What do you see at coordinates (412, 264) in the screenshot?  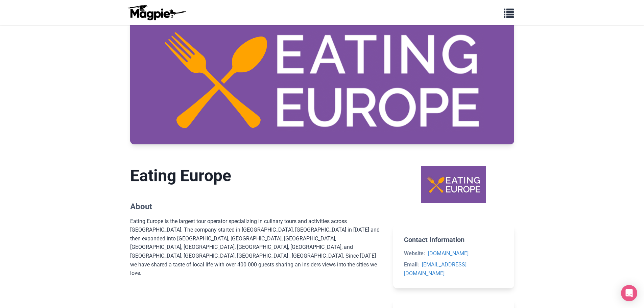 I see `strong: Email:` at bounding box center [412, 264].